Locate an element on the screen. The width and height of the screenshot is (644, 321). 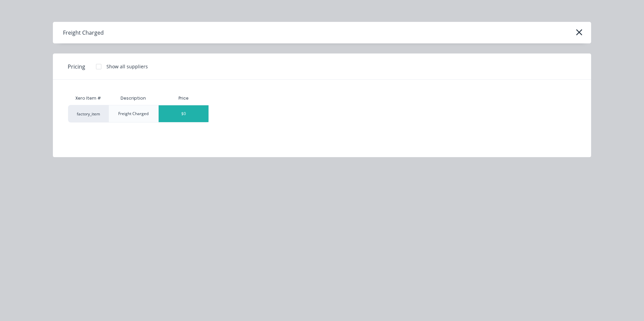
div: Show all suppliers is located at coordinates (127, 66).